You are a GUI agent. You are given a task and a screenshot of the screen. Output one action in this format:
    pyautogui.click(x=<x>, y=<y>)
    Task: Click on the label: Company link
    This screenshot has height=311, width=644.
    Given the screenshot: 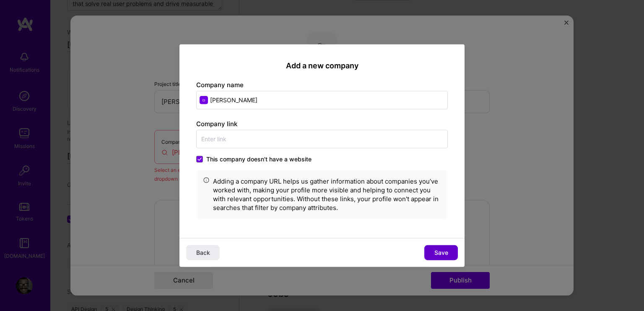 What is the action you would take?
    pyautogui.click(x=217, y=123)
    